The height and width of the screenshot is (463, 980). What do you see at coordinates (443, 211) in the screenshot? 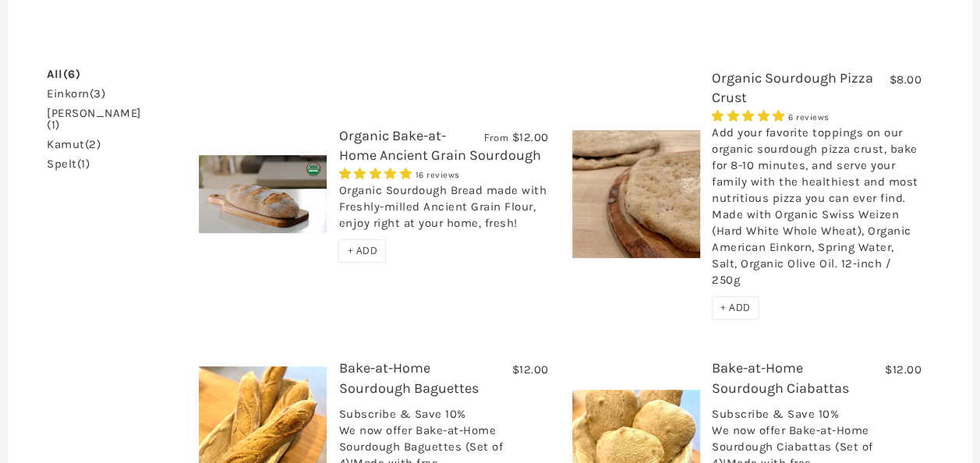
I see `div: Organic Sourdough Bread made with Freshly-milled Ancient Grain Flour, enjoy right at your home, f...` at bounding box center [443, 211].